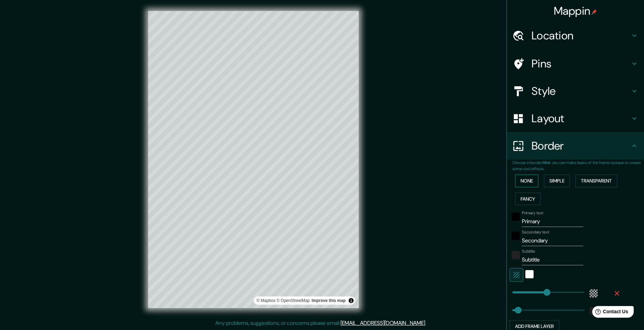 The width and height of the screenshot is (644, 330). What do you see at coordinates (575, 119) in the screenshot?
I see `div: Layout` at bounding box center [575, 119].